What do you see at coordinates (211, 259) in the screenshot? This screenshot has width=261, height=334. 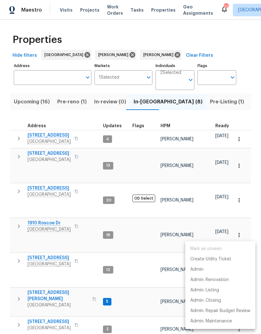 I see `p: Create Utility Ticket` at bounding box center [211, 259].